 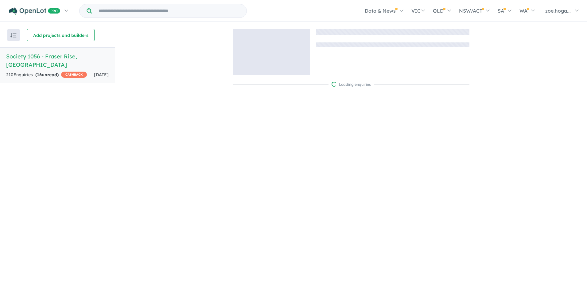 I want to click on span: 16, so click(x=39, y=75).